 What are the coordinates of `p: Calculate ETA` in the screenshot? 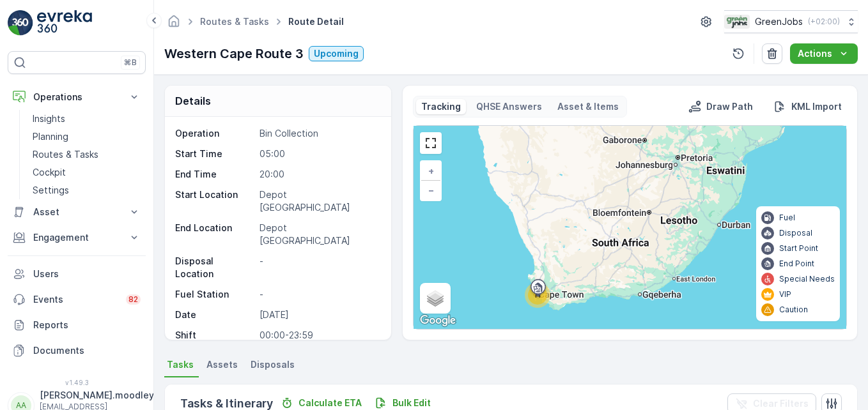 It's located at (330, 403).